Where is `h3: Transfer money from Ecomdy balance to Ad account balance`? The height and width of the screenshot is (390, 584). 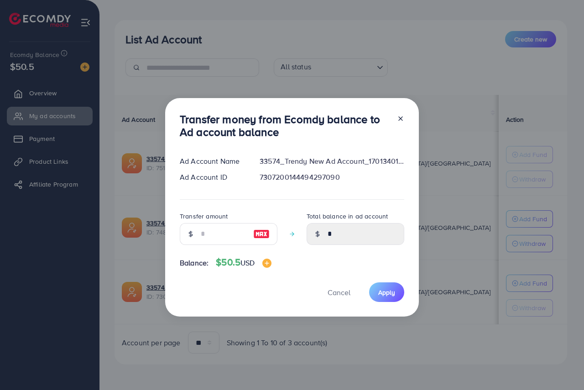 h3: Transfer money from Ecomdy balance to Ad account balance is located at coordinates (285, 126).